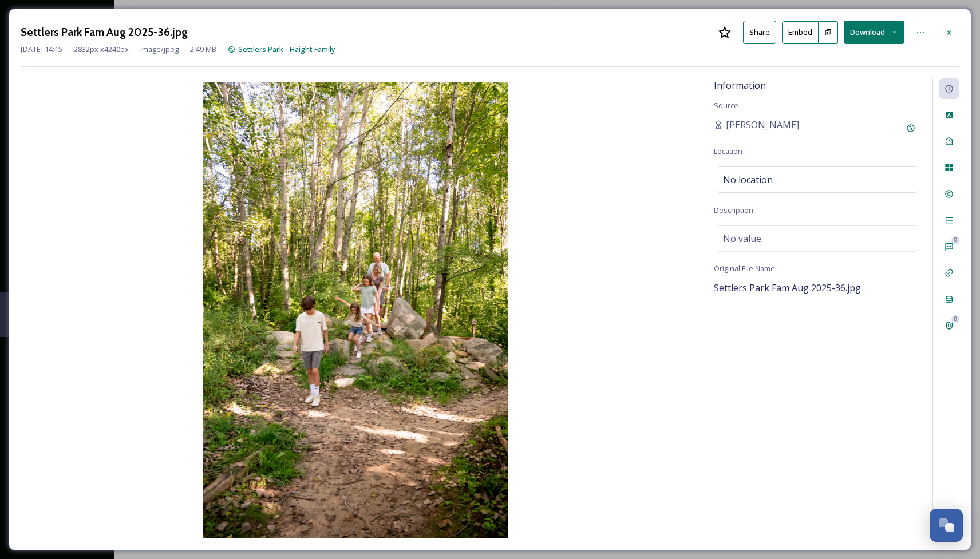 The width and height of the screenshot is (980, 559). Describe the element at coordinates (287, 49) in the screenshot. I see `span: Settlers Park - Haight Family` at that location.